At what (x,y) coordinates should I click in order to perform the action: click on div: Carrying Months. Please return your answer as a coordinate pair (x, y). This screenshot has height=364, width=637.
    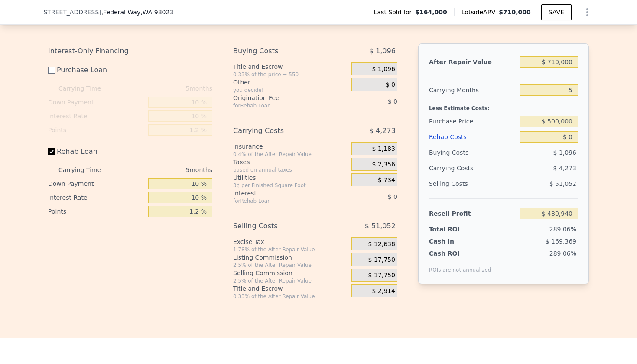
    Looking at the image, I should click on (473, 90).